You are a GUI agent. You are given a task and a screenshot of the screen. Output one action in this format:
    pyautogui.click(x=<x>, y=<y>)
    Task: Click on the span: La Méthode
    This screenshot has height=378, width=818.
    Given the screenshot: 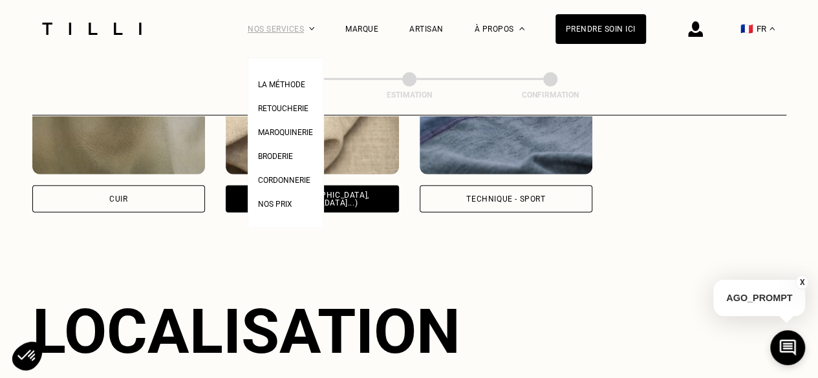 What is the action you would take?
    pyautogui.click(x=281, y=85)
    